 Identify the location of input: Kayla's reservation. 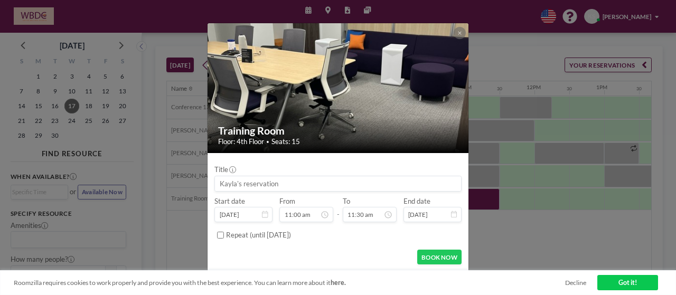
(338, 184).